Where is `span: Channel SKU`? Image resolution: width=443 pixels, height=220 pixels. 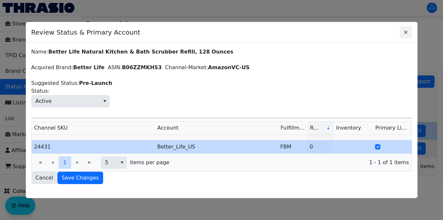 span: Channel SKU is located at coordinates (51, 128).